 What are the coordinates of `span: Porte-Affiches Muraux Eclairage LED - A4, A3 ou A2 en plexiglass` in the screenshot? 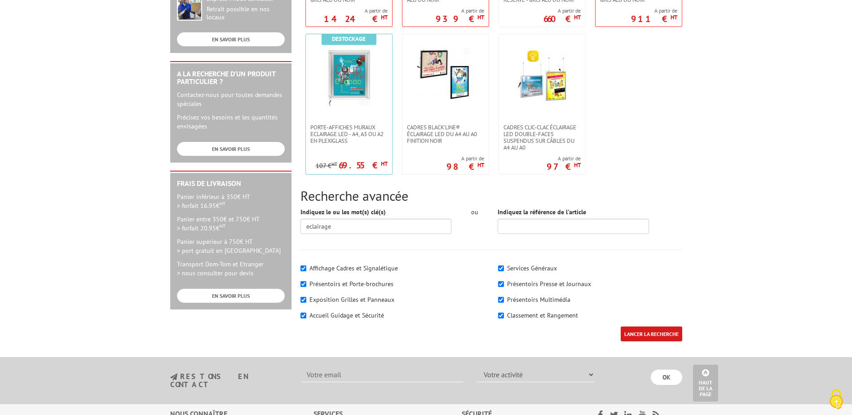 It's located at (349, 134).